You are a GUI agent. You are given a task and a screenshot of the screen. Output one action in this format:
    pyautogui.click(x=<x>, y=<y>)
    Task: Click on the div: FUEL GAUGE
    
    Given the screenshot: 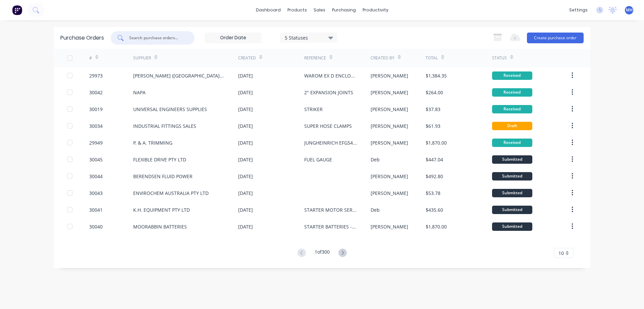 What is the action you would take?
    pyautogui.click(x=319, y=159)
    